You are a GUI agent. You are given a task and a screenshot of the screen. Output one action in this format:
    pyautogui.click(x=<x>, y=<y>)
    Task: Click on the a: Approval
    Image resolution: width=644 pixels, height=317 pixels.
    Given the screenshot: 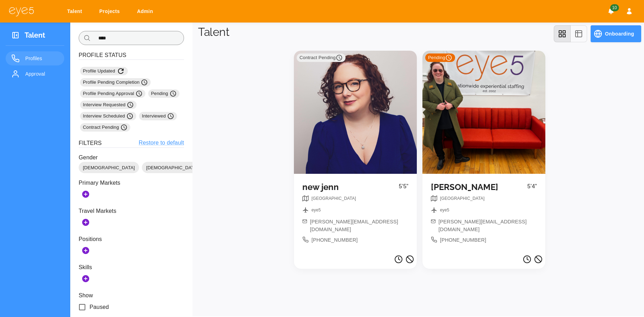 What is the action you would take?
    pyautogui.click(x=35, y=74)
    